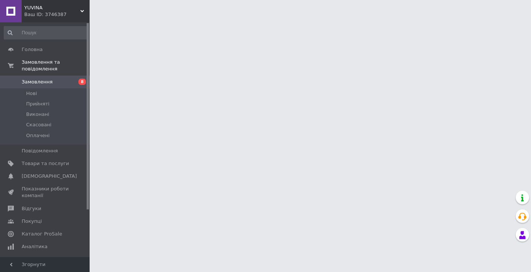 Image resolution: width=531 pixels, height=272 pixels. What do you see at coordinates (32, 50) in the screenshot?
I see `span: Головна` at bounding box center [32, 50].